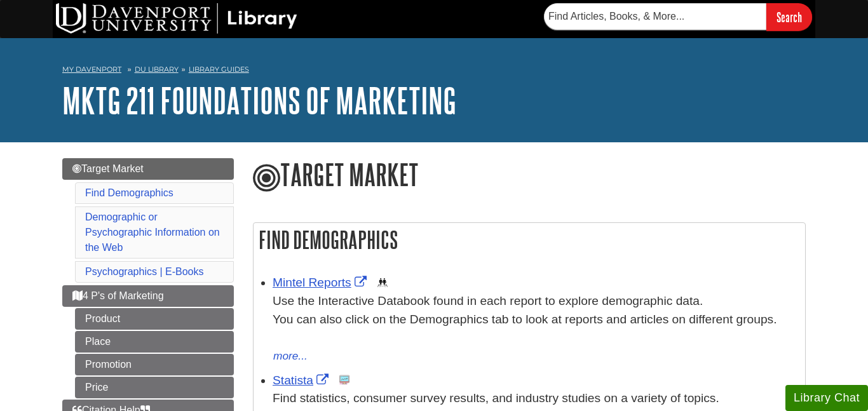  Describe the element at coordinates (290, 357) in the screenshot. I see `button: more...` at that location.